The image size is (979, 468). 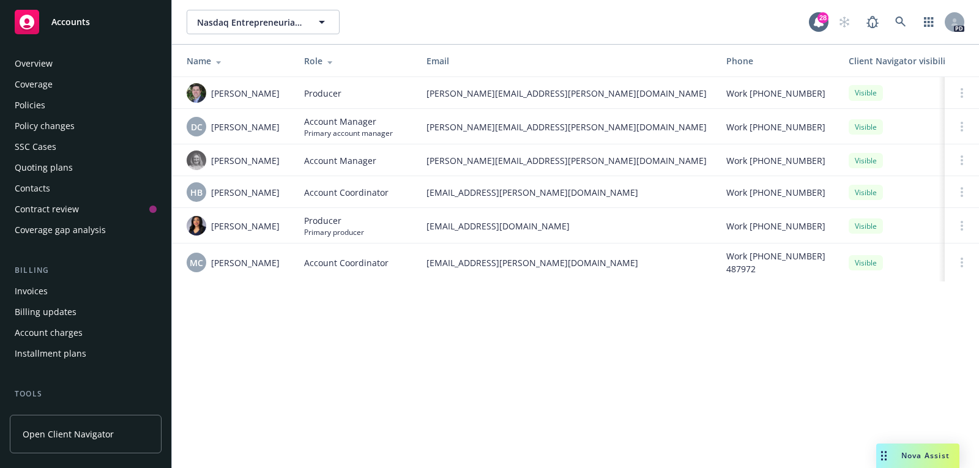 What do you see at coordinates (86, 354) in the screenshot?
I see `a: Installment plans` at bounding box center [86, 354].